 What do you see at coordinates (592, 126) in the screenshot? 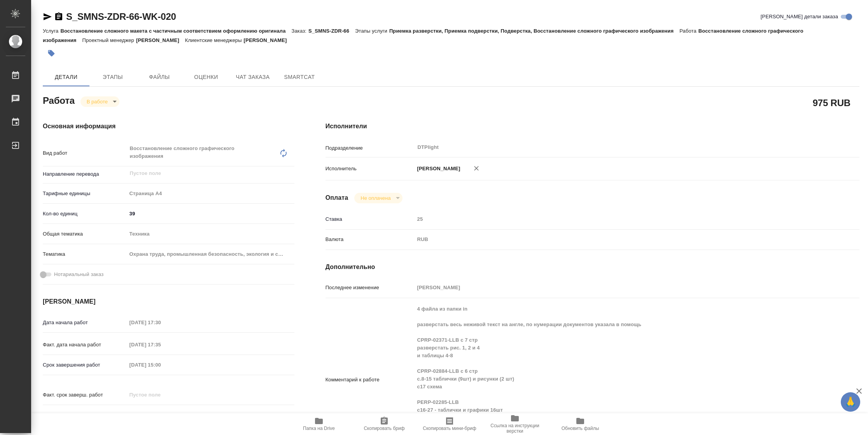
I see `h4: Исполнители` at bounding box center [592, 126].